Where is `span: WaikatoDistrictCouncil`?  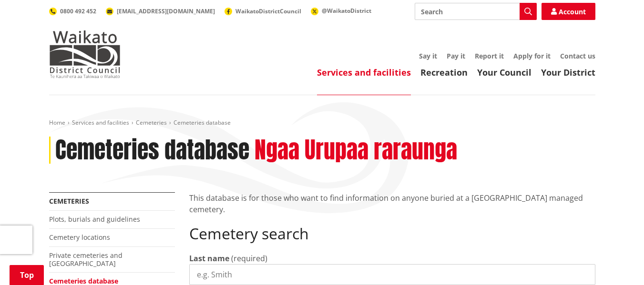
span: WaikatoDistrictCouncil is located at coordinates (268, 11).